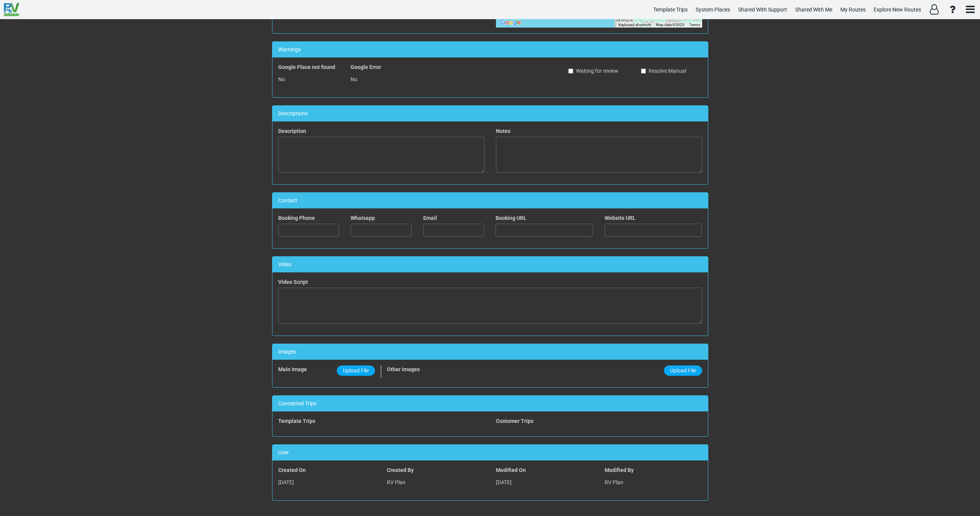  Describe the element at coordinates (400, 470) in the screenshot. I see `label: Created By` at that location.